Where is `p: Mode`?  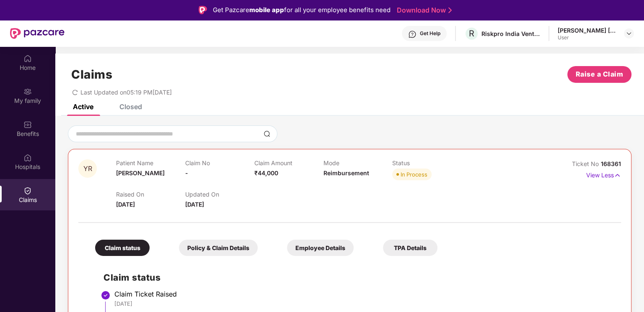 p: Mode is located at coordinates (358, 163).